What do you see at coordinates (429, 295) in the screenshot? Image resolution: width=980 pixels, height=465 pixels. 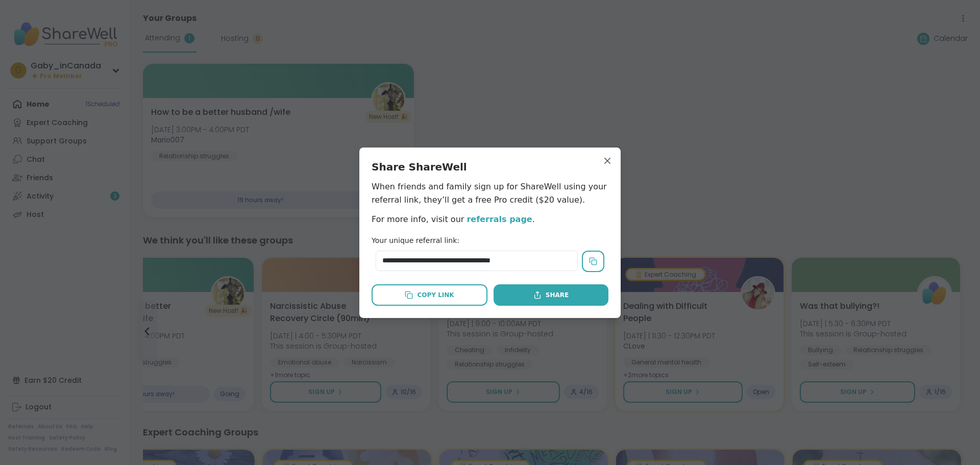 I see `button: Copy Link` at bounding box center [429, 295].